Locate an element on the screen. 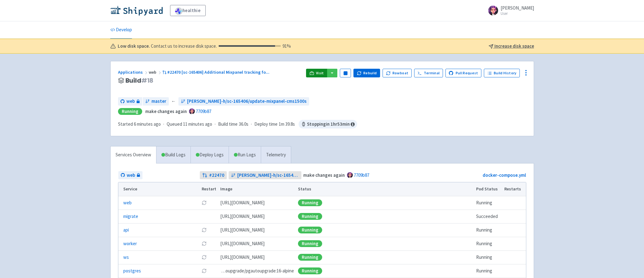 The height and width of the screenshot is (278, 644). a: migrate is located at coordinates (131, 216).